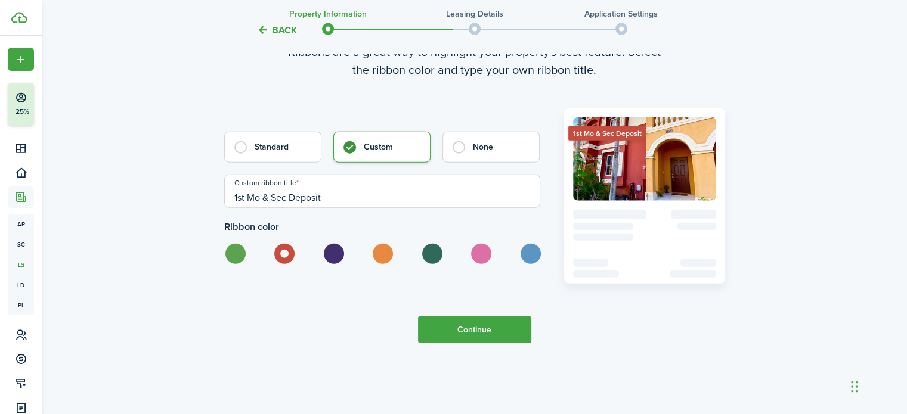  Describe the element at coordinates (475, 330) in the screenshot. I see `button: Continue` at that location.